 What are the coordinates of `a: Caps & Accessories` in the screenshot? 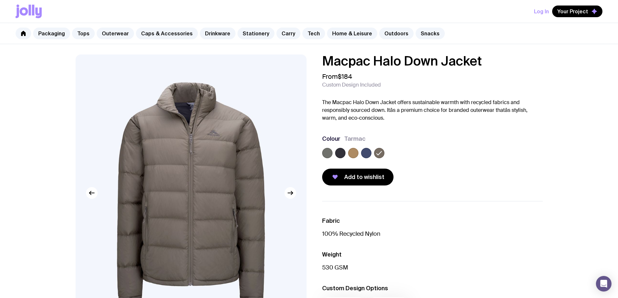 It's located at (167, 33).